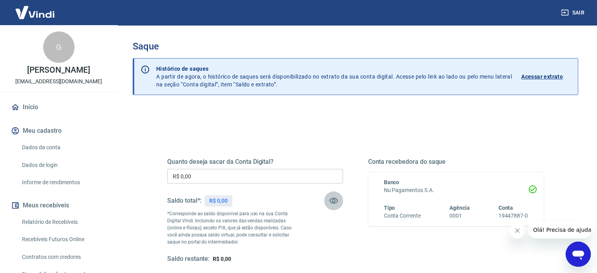  What do you see at coordinates (58, 131) in the screenshot?
I see `button: Meu cadastro` at bounding box center [58, 131].